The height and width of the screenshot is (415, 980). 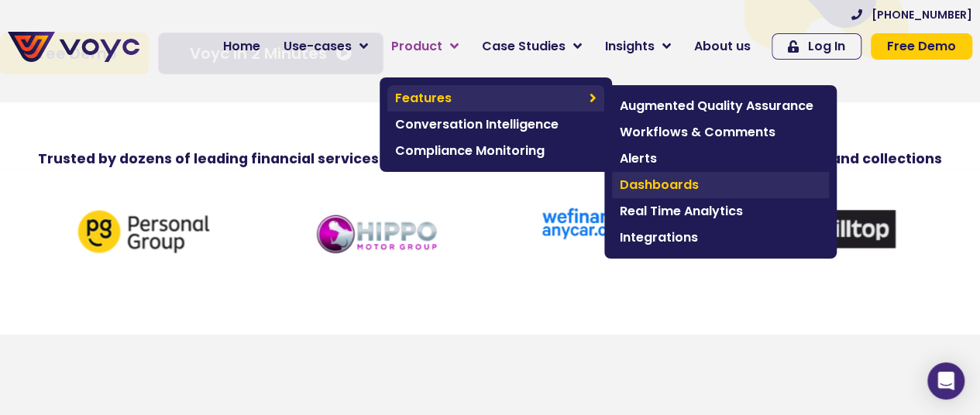 I want to click on span: Home, so click(x=241, y=46).